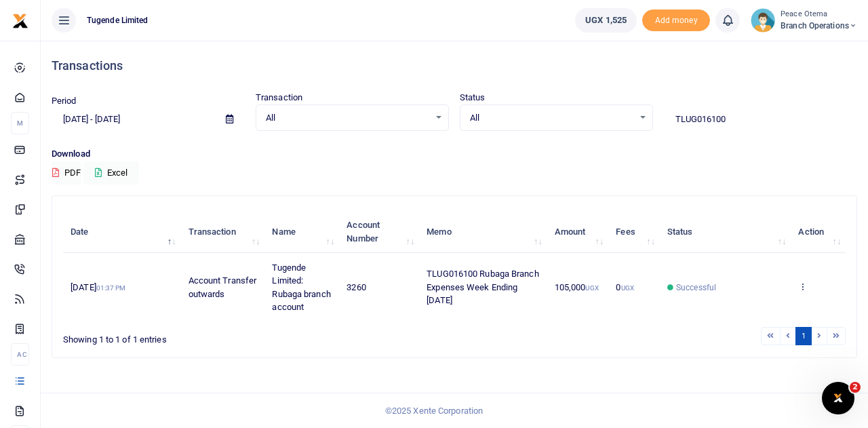  What do you see at coordinates (634, 232) in the screenshot?
I see `th: Fees: activate to sort column ascending` at bounding box center [634, 232].